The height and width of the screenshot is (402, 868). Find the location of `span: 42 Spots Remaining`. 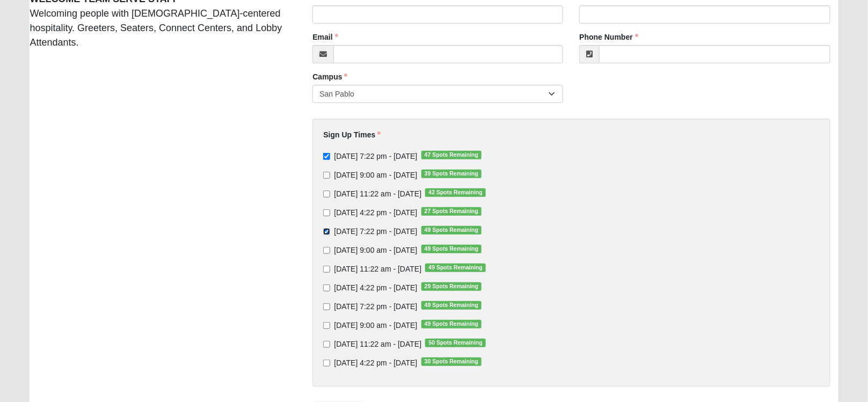

span: 42 Spots Remaining is located at coordinates (455, 193).